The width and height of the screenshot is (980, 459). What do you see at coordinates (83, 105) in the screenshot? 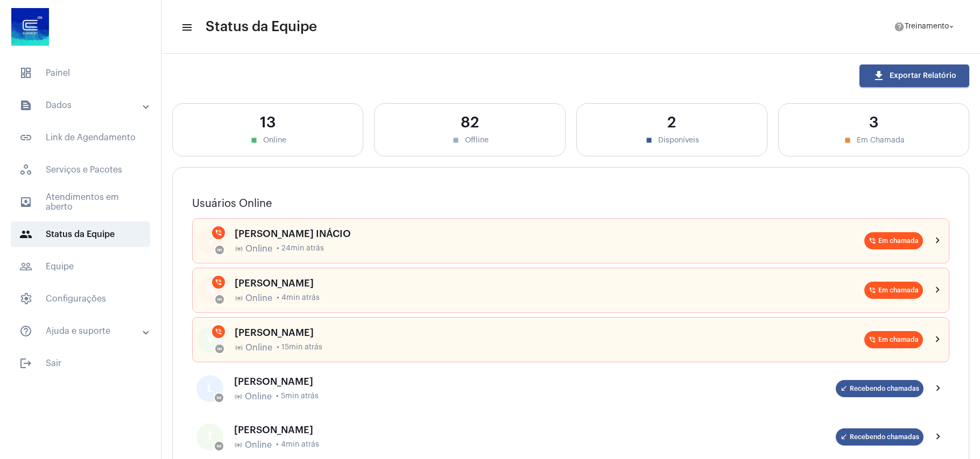
I see `mat-expansion-panel-header: sidenav iconDados` at bounding box center [83, 105].